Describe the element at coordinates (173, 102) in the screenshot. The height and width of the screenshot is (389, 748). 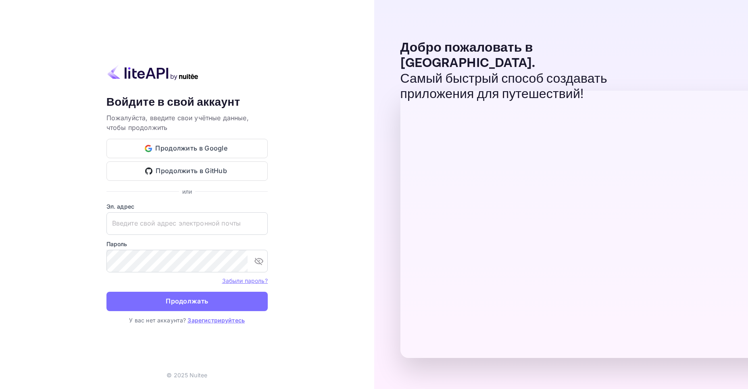
I see `ya-tr-span: Войдите в свой аккаунт` at that location.